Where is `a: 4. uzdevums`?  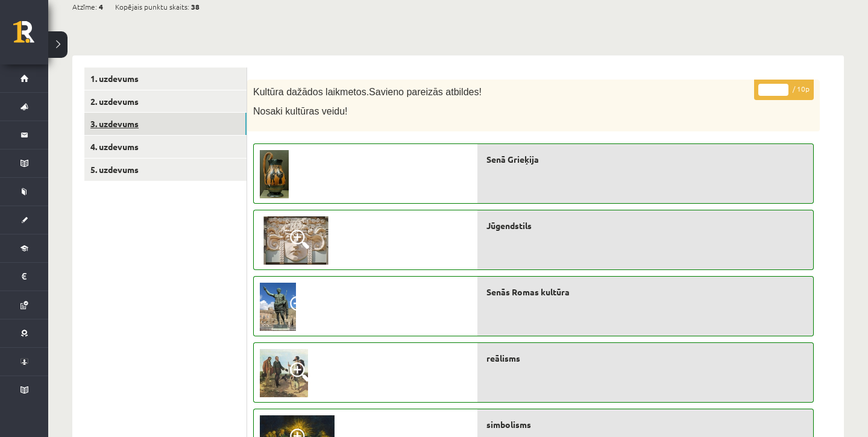
a: 4. uzdevums is located at coordinates (165, 146).